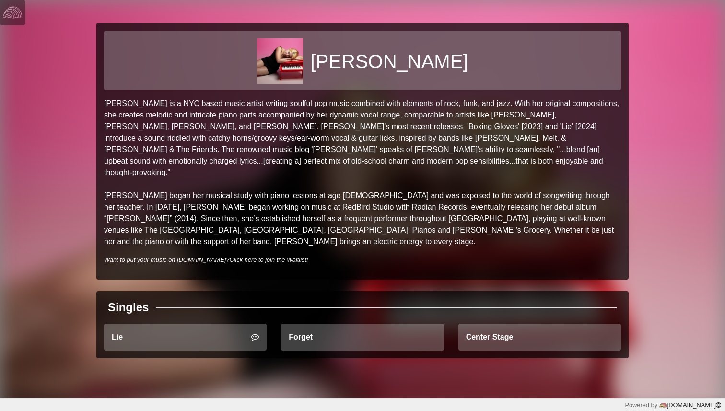 The height and width of the screenshot is (411, 725). What do you see at coordinates (673, 405) in the screenshot?
I see `div: Powered by` at bounding box center [673, 405].